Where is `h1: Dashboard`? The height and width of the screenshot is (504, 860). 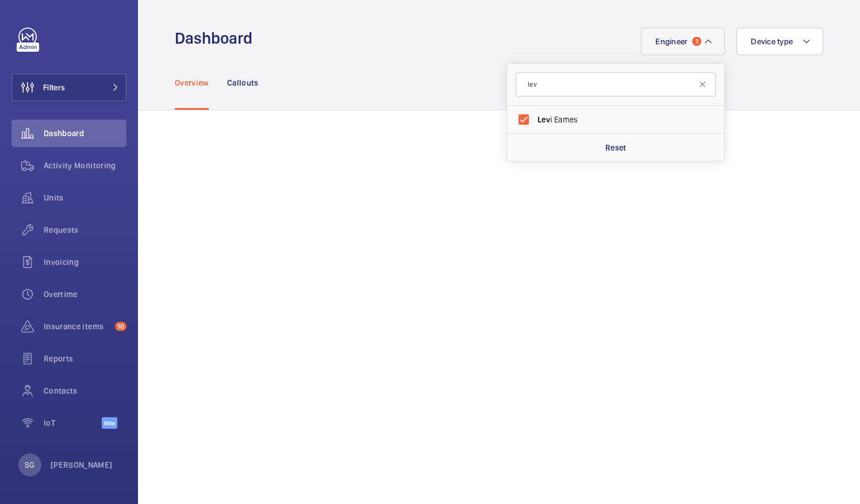 h1: Dashboard is located at coordinates (217, 38).